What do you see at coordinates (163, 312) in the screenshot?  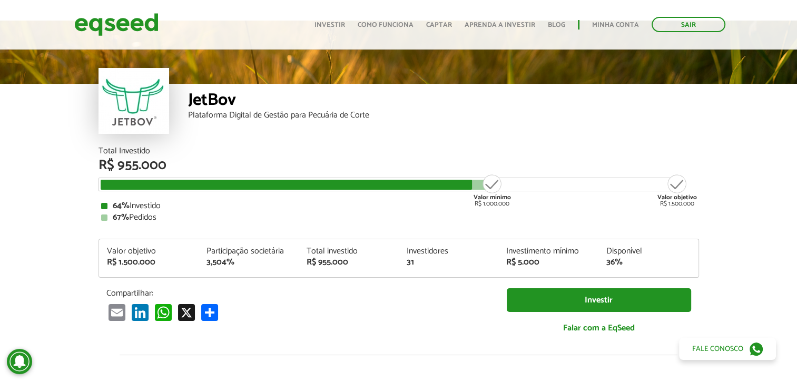 I see `a: WhatsApp` at bounding box center [163, 312].